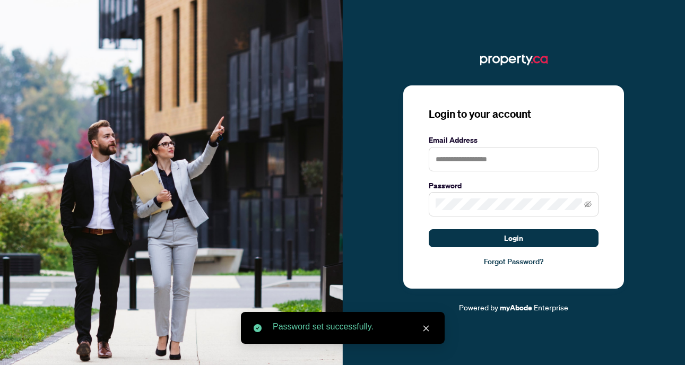 This screenshot has width=685, height=365. Describe the element at coordinates (513, 186) in the screenshot. I see `label: Password` at that location.